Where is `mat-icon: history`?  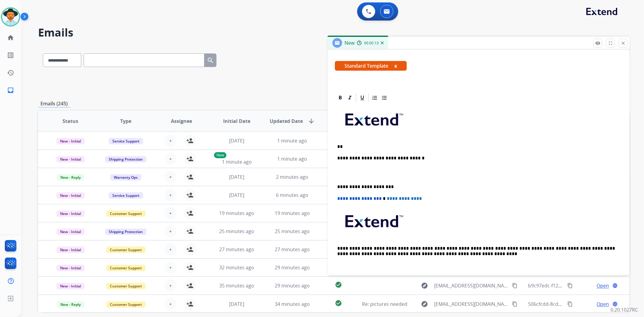 mat-icon: history is located at coordinates (10, 73).